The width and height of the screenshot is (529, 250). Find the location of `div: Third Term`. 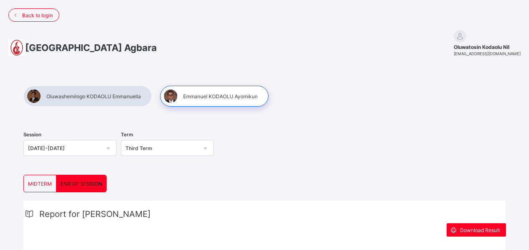

div: Third Term is located at coordinates (162, 148).